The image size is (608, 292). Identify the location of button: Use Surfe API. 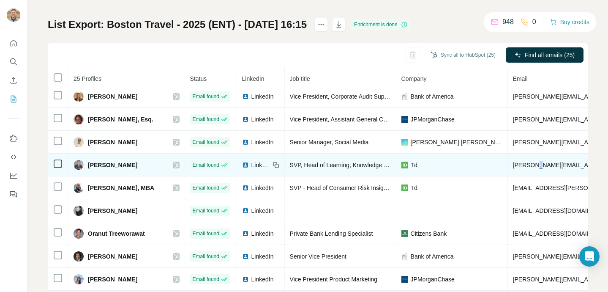
(14, 157).